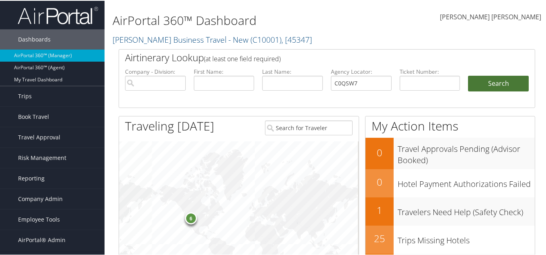 The height and width of the screenshot is (255, 546). Describe the element at coordinates (224, 71) in the screenshot. I see `label: First Name:` at that location.